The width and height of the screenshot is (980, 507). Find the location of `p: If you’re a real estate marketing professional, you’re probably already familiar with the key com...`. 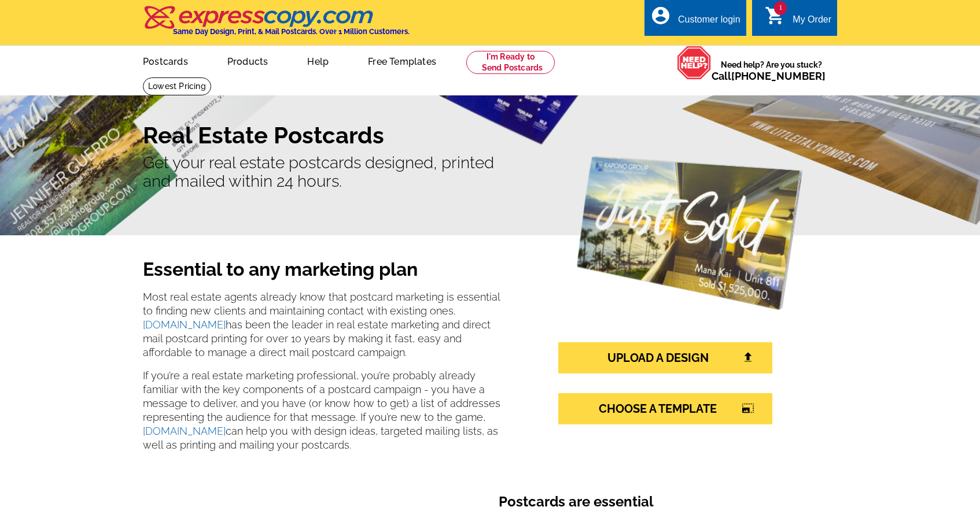

p: If you’re a real estate marketing professional, you’re probably already familiar with the key com... is located at coordinates (323, 410).